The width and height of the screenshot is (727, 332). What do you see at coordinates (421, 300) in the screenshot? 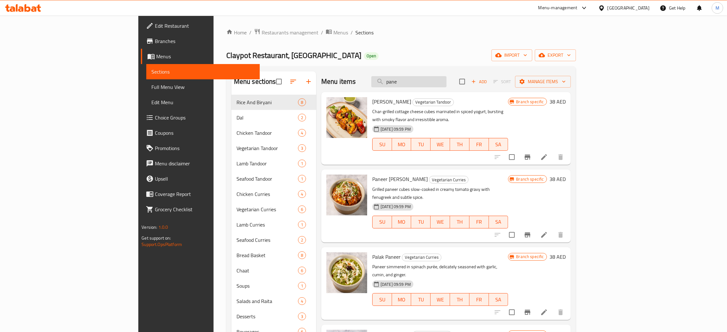
I see `button: TU` at bounding box center [421, 300].